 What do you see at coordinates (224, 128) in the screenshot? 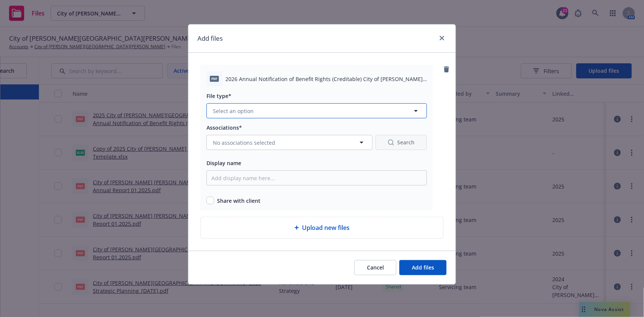
I see `span: Associations*` at bounding box center [224, 128].